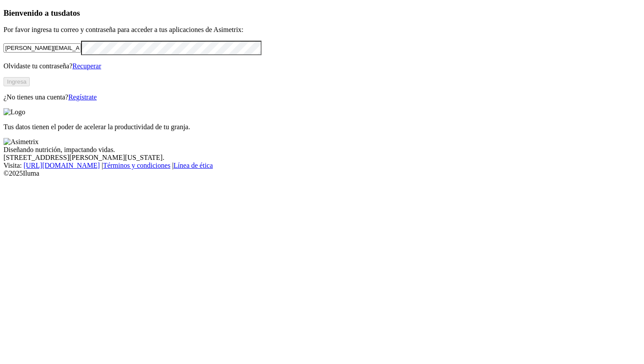 The image size is (644, 364). I want to click on a: Línea de ética, so click(193, 165).